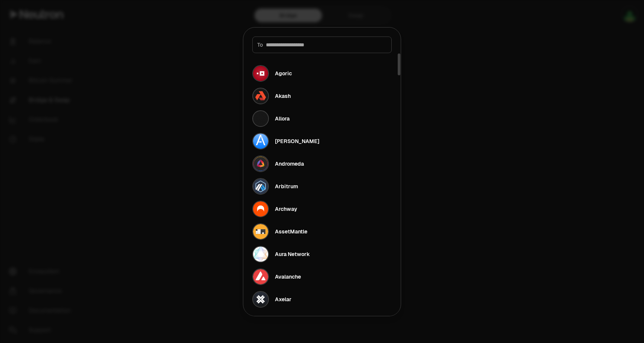 The width and height of the screenshot is (644, 343). What do you see at coordinates (261, 277) in the screenshot?
I see `img: Avalanche Logo` at bounding box center [261, 277].